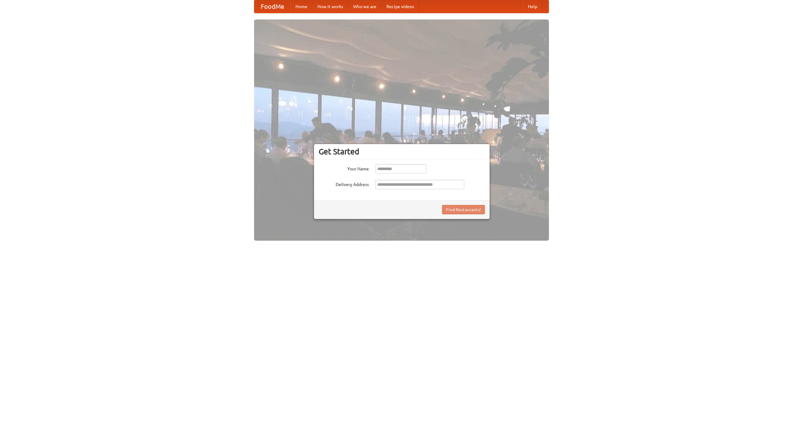  Describe the element at coordinates (344, 168) in the screenshot. I see `label: Your Name` at that location.